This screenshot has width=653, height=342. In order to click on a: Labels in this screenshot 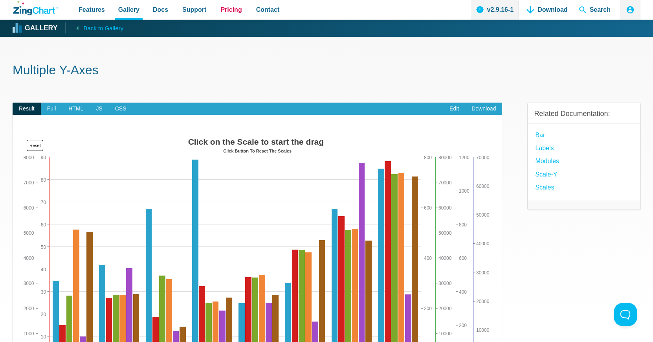, I will do `click(544, 148)`.